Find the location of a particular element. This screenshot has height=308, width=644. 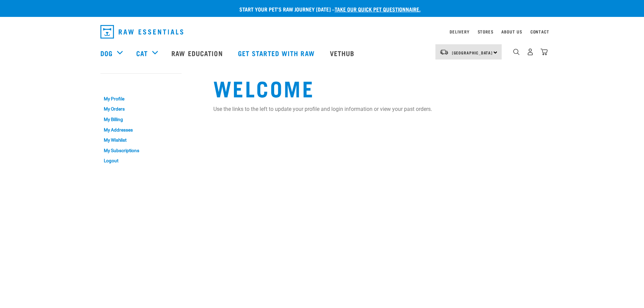

nav: dropdown navigation is located at coordinates (322, 32).